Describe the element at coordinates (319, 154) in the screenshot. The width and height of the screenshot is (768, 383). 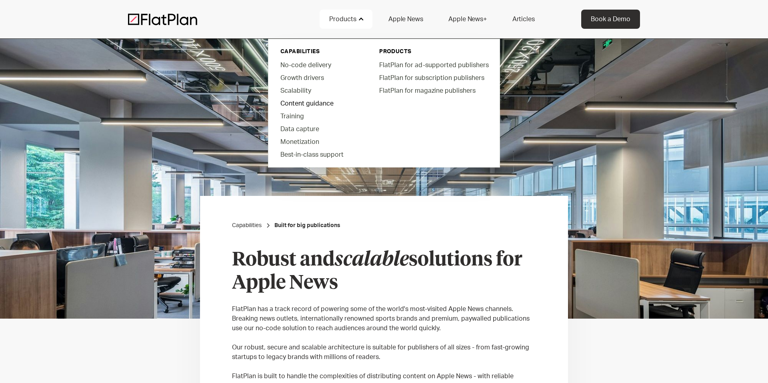
I see `a: Best-in-class support` at that location.